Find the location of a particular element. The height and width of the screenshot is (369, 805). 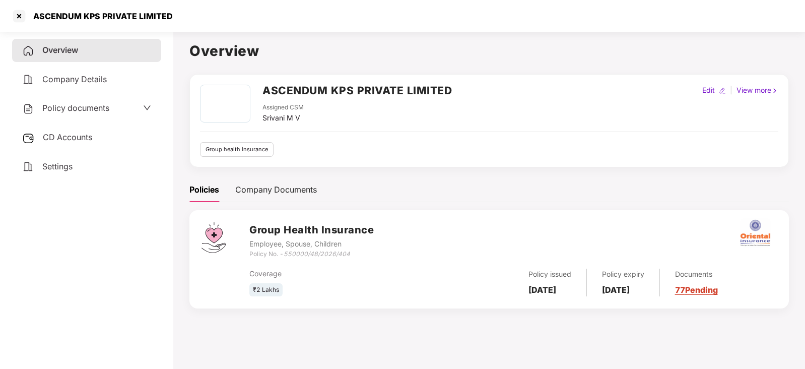

span: CD Accounts is located at coordinates (68, 137).